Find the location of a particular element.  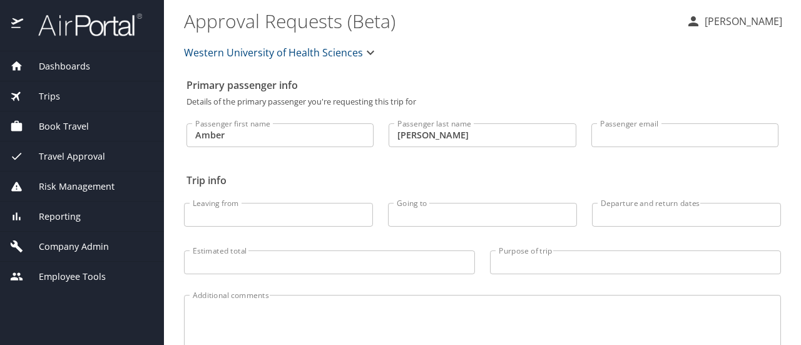

span: Travel Approval is located at coordinates (64, 156).